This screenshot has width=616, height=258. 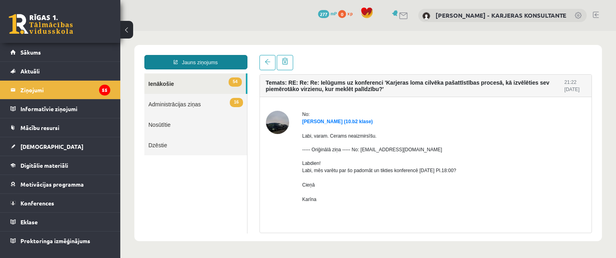 What do you see at coordinates (323, 154) in the screenshot?
I see `div: Cieņā` at bounding box center [323, 154].